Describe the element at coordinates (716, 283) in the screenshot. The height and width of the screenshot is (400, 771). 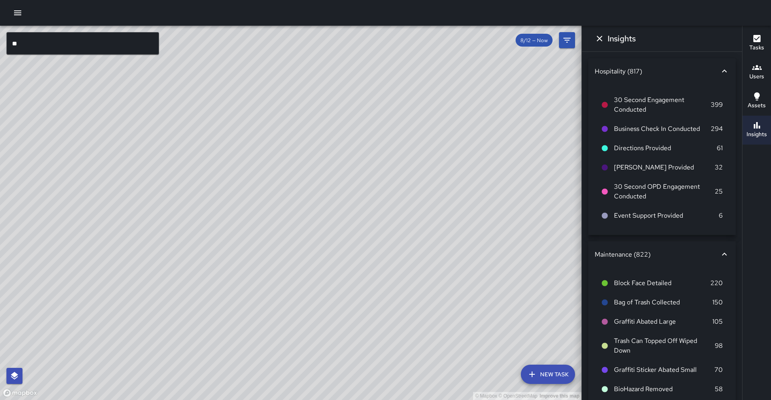
I see `p: 220` at that location.